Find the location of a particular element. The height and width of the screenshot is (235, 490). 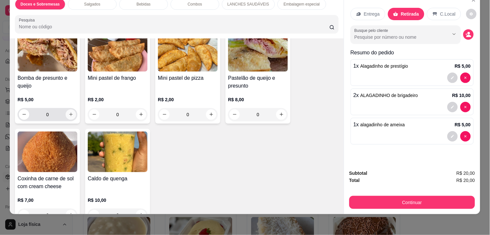

h4: Bomba de presunto e queijo is located at coordinates (47, 82).